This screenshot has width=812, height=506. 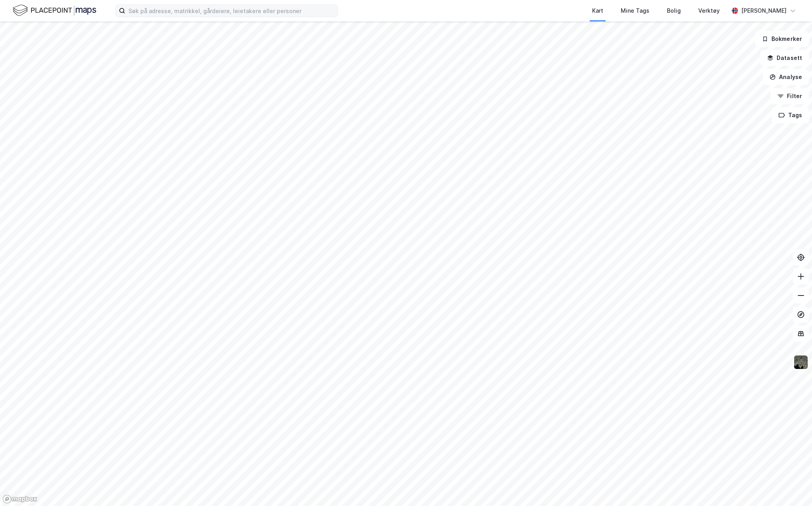 I want to click on div: Mine Tags, so click(x=635, y=11).